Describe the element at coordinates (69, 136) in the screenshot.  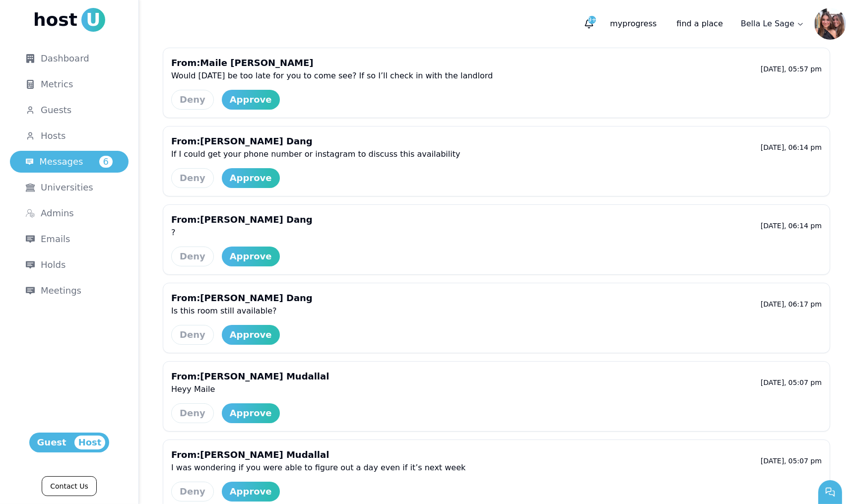
I see `a: Hosts` at that location.